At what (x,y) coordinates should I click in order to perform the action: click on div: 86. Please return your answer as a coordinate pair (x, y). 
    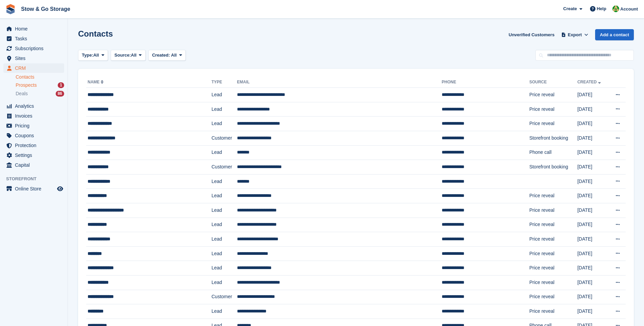
    Looking at the image, I should click on (60, 94).